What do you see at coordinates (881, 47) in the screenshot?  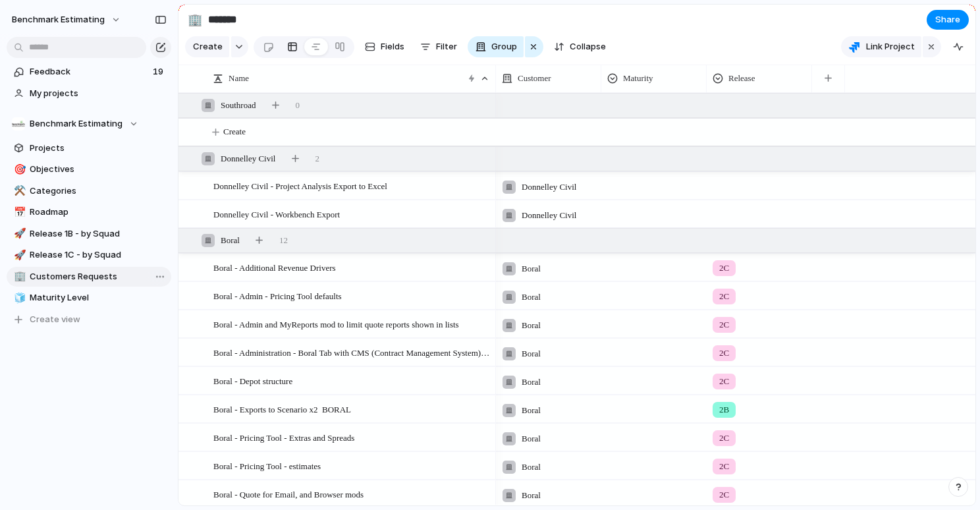 I see `button: Link Project` at bounding box center [881, 47].